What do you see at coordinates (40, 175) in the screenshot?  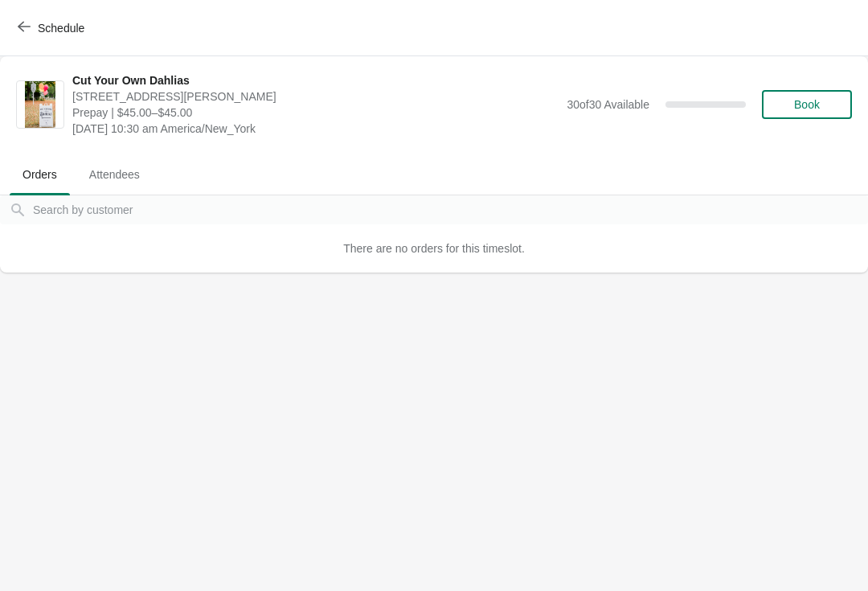 I see `span: Orders` at bounding box center [40, 175].